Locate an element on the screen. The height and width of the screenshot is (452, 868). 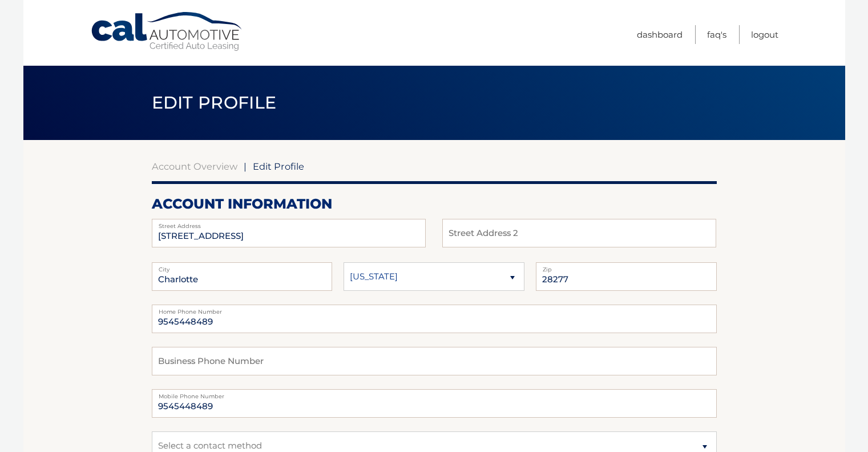
label: Zip is located at coordinates (626, 267).